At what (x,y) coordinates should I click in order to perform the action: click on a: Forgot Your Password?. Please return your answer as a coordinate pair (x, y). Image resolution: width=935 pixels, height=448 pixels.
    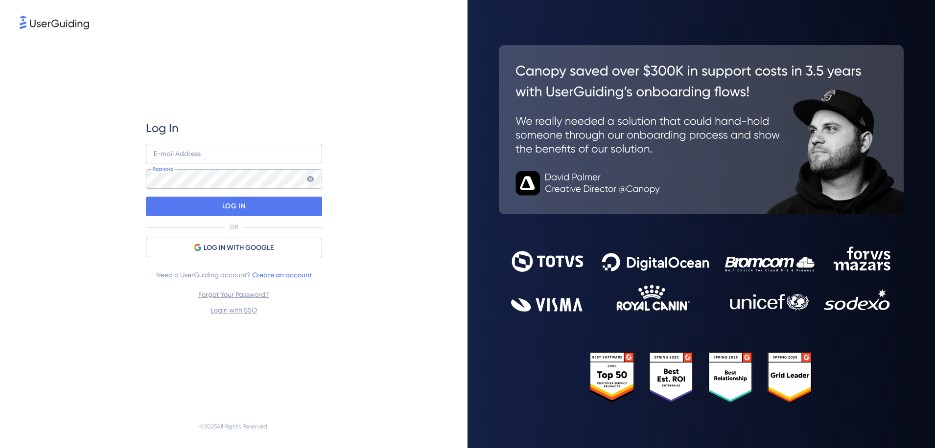
    Looking at the image, I should click on (234, 295).